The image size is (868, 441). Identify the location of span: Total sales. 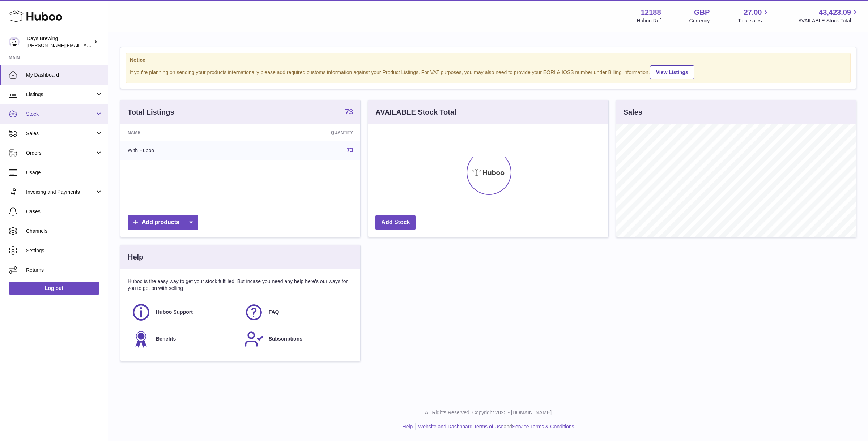
(754, 21).